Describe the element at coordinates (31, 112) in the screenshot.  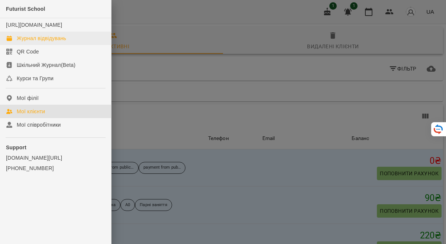
I see `div: Мої клієнти` at that location.